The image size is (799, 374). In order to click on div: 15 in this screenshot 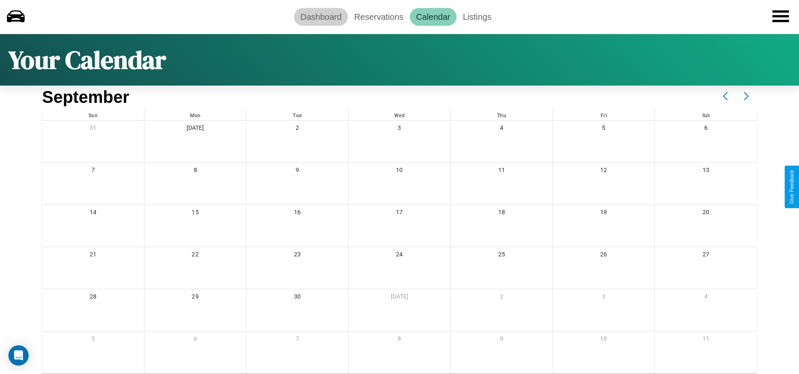, I will do `click(195, 213)`.